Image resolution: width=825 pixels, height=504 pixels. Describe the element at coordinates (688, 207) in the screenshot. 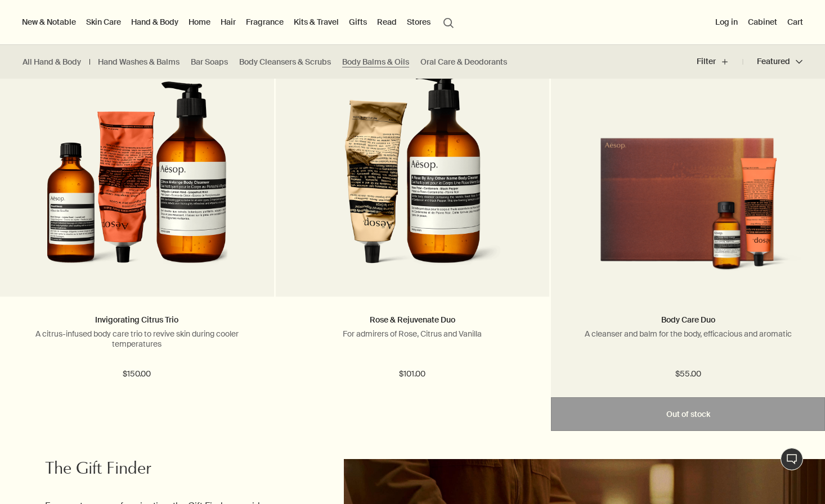

I see `img: A body cleanser and balm alongside a recycled cardboard gift box.` at that location.